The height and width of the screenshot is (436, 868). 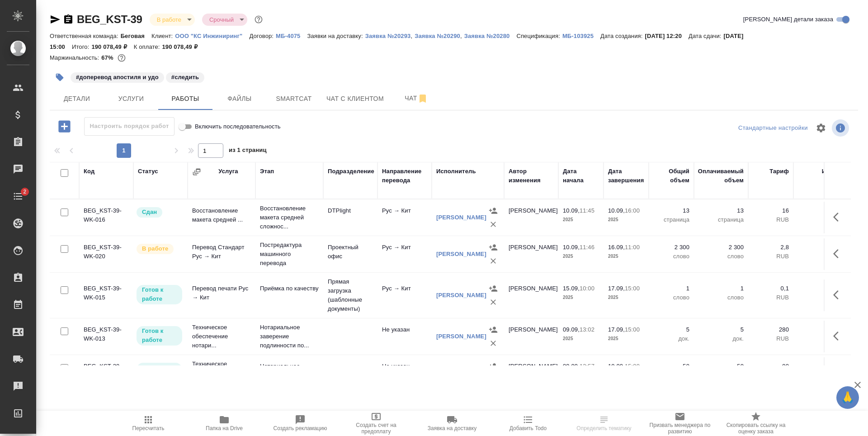 What do you see at coordinates (350, 295) in the screenshot?
I see `td: Прямая загрузка (шаблонные документы)` at bounding box center [350, 295].